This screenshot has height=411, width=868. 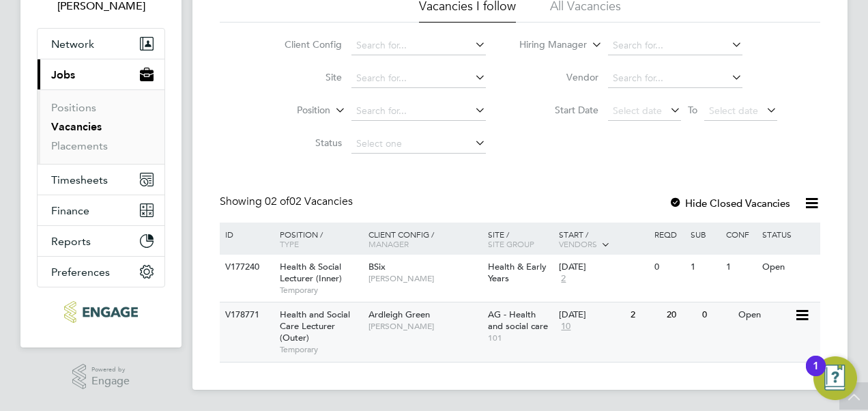 I want to click on span: Type, so click(x=290, y=243).